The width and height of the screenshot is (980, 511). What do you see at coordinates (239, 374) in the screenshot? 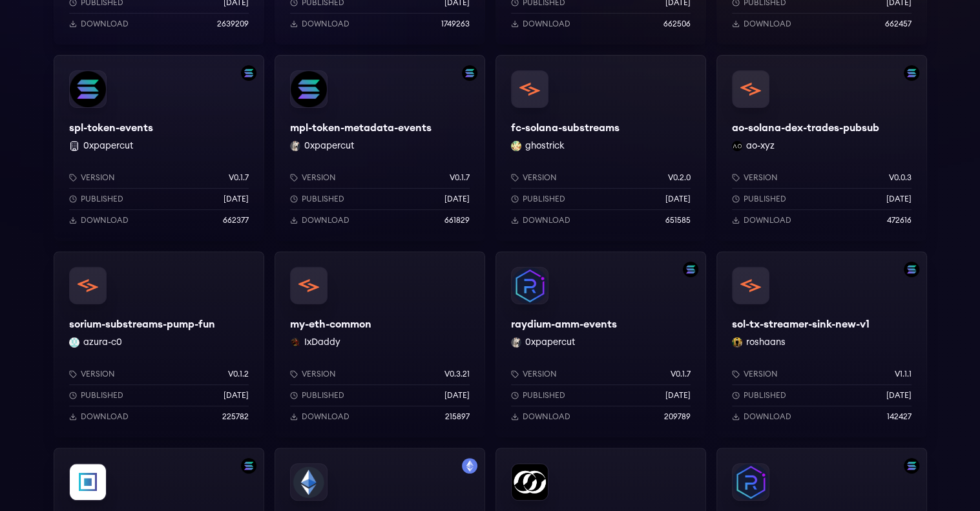
I see `p: v0.1.2` at bounding box center [239, 374].